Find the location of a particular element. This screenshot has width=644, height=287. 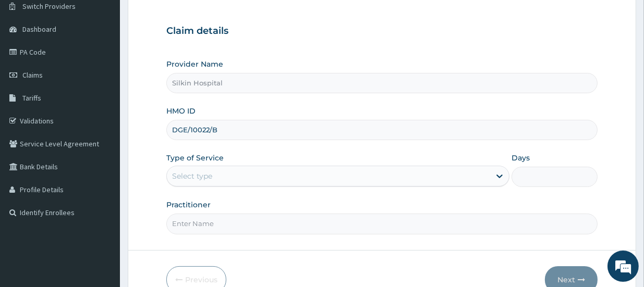

label: Days is located at coordinates (520, 158).